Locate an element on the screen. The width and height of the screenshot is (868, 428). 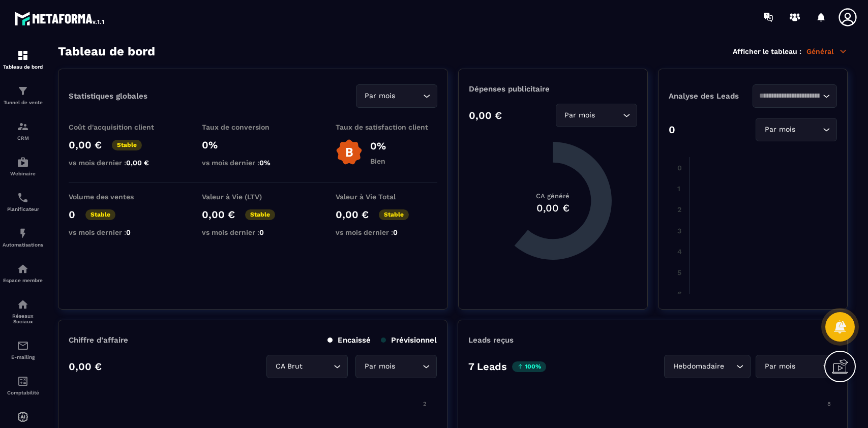
a: social-networksocial-networkRéseaux Sociaux is located at coordinates (23, 311).